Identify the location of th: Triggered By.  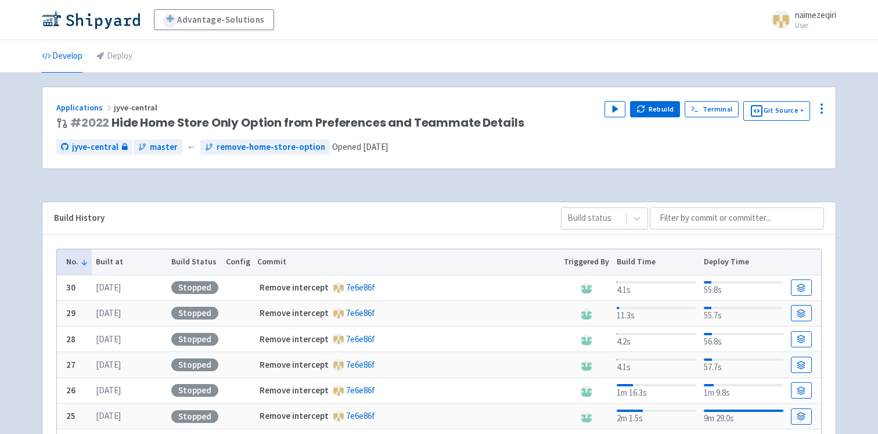
(586, 262).